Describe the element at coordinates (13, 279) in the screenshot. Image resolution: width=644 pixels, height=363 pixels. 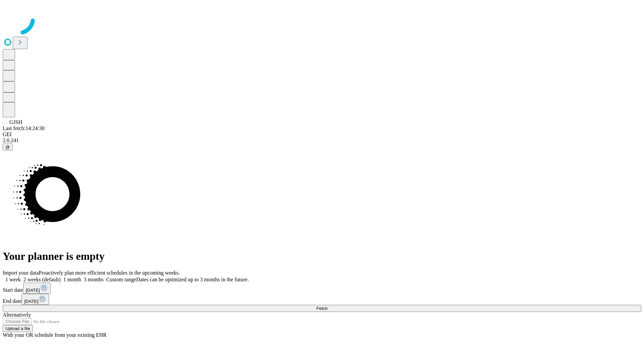
I see `span: 1 week` at that location.